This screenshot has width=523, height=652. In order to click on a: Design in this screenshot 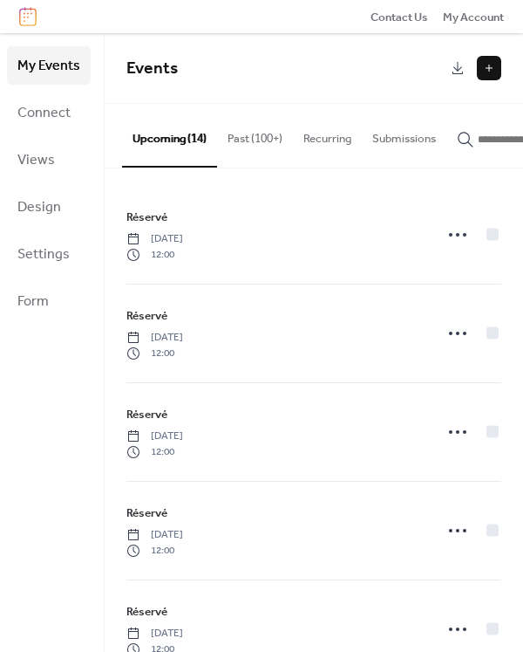, I will do `click(49, 207)`.